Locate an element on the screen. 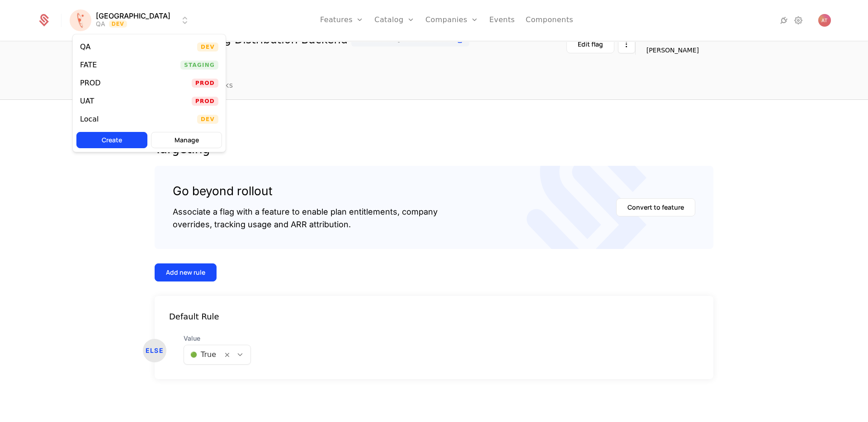 This screenshot has width=868, height=422. div: PROD is located at coordinates (90, 83).